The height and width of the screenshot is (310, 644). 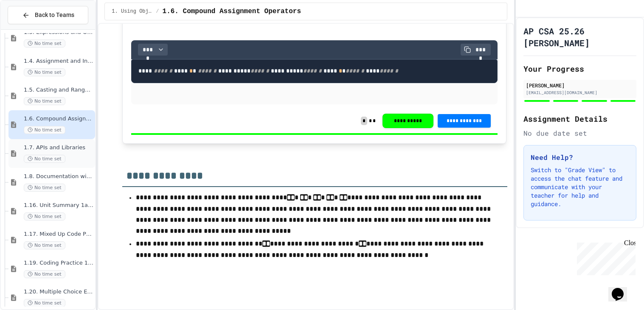 I want to click on button: Back to Teams, so click(x=48, y=15).